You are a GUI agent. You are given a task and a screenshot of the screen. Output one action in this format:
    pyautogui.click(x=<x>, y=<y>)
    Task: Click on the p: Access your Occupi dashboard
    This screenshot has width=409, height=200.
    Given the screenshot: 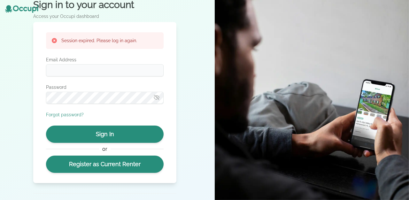 What is the action you would take?
    pyautogui.click(x=105, y=16)
    